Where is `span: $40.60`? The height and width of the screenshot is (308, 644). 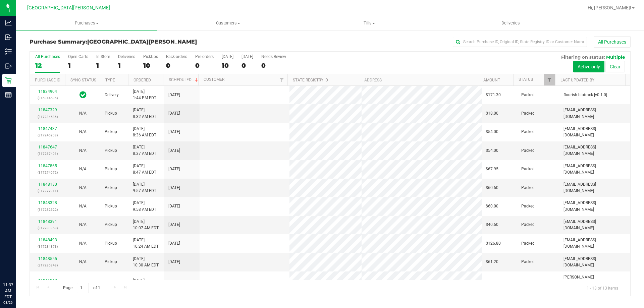
span: $40.60 is located at coordinates (492, 225).